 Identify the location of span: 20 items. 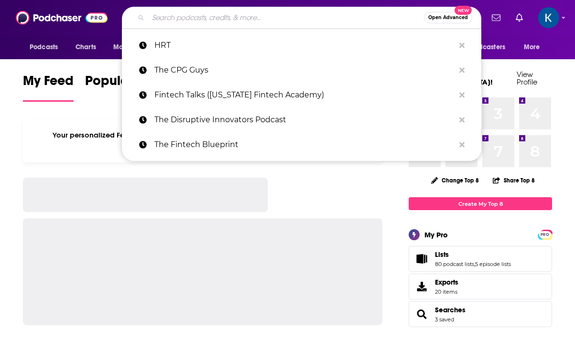
(446, 292).